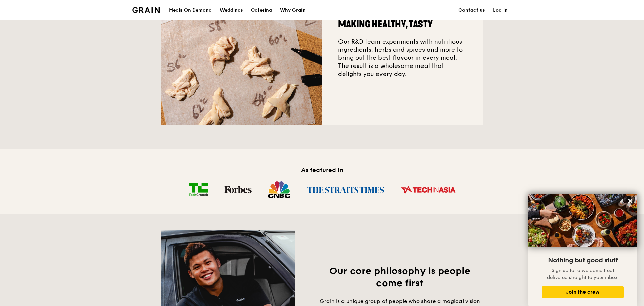 This screenshot has height=306, width=644. I want to click on div: Why Grain, so click(293, 10).